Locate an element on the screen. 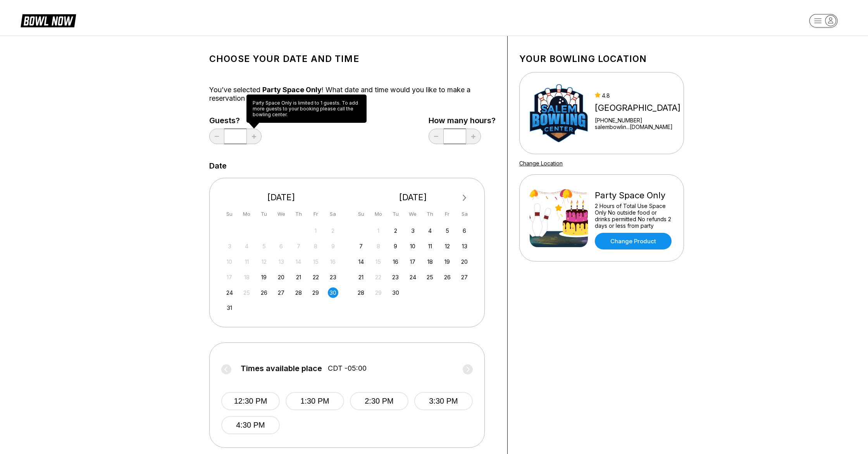  span: CDT -05:00 is located at coordinates (347, 368).